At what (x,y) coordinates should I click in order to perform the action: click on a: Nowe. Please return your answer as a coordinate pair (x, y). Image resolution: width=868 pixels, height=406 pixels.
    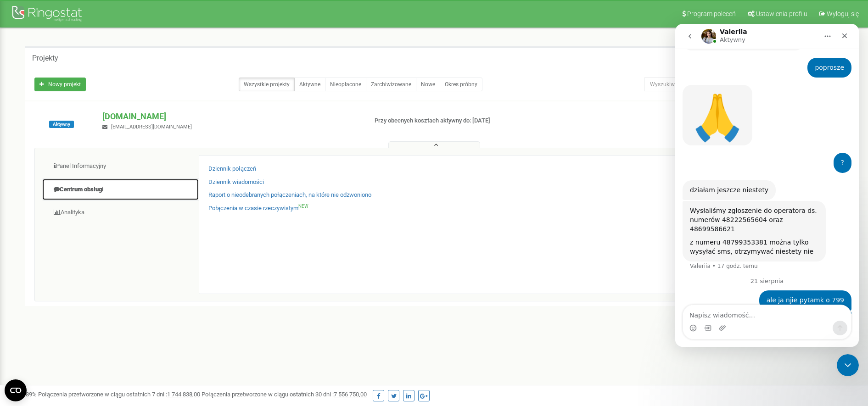
    Looking at the image, I should click on (428, 84).